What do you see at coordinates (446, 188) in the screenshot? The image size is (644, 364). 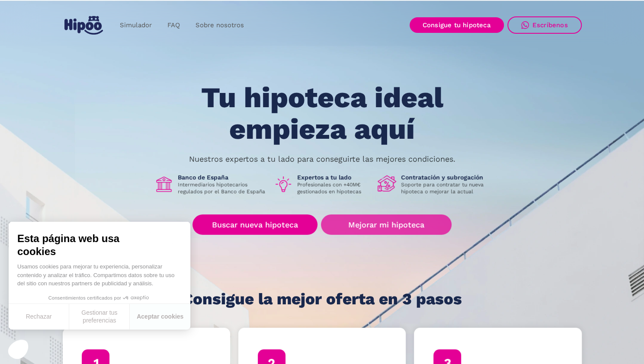 I see `p: Soporte para contratar tu nueva hipoteca o mejorar la actual` at bounding box center [446, 188].